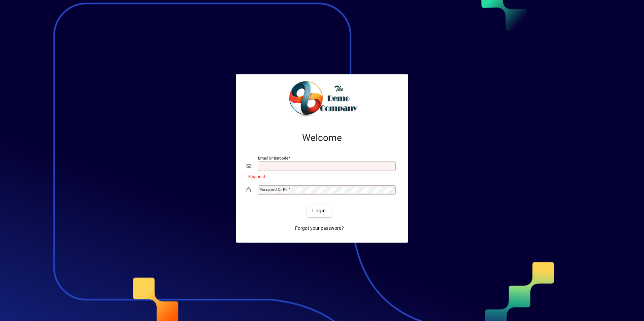 Image resolution: width=644 pixels, height=321 pixels. I want to click on mat-error: Required, so click(320, 176).